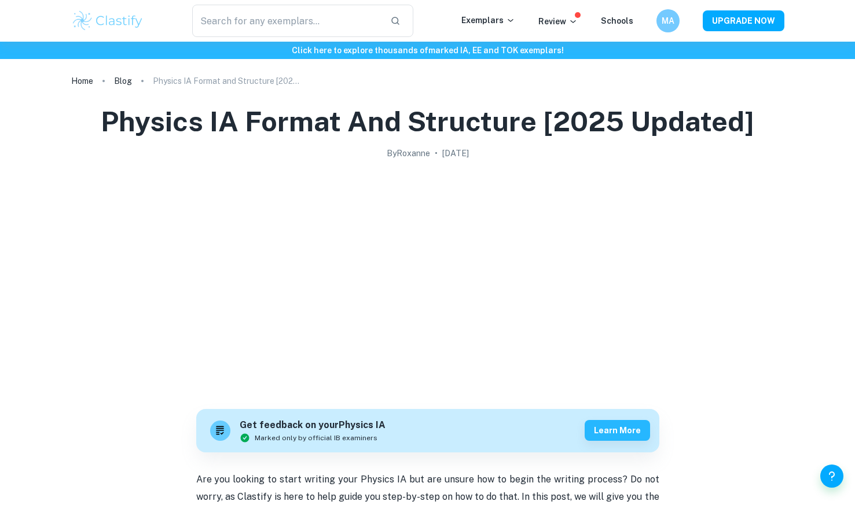  What do you see at coordinates (488, 20) in the screenshot?
I see `p: Exemplars` at bounding box center [488, 20].